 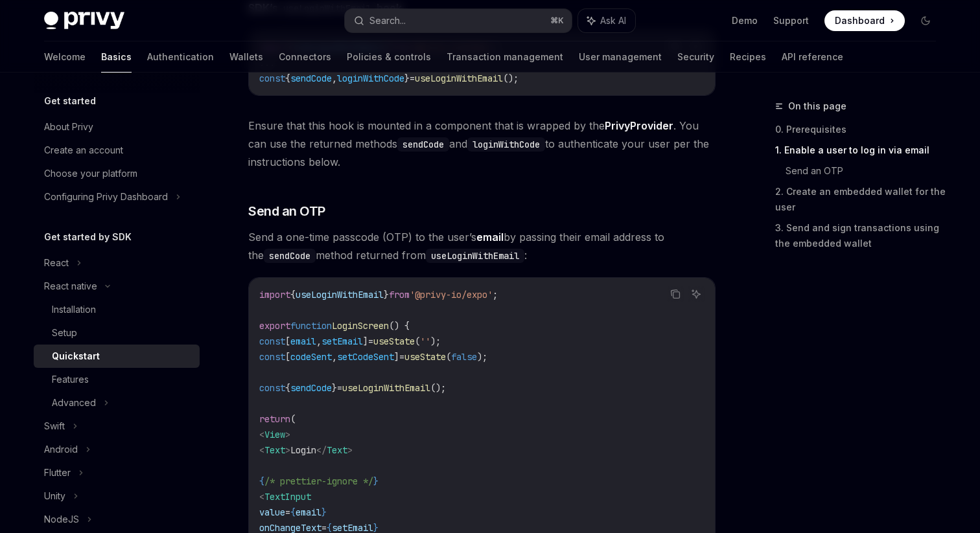 I want to click on div: Flutter, so click(x=57, y=473).